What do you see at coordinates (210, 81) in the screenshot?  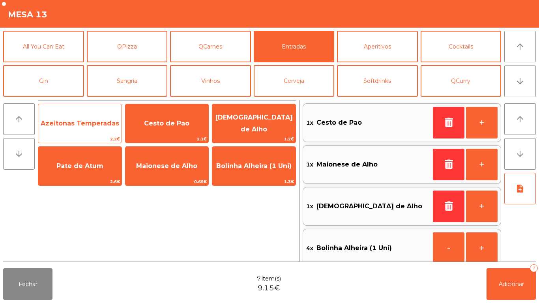 I see `button: Vinhos` at bounding box center [210, 81].